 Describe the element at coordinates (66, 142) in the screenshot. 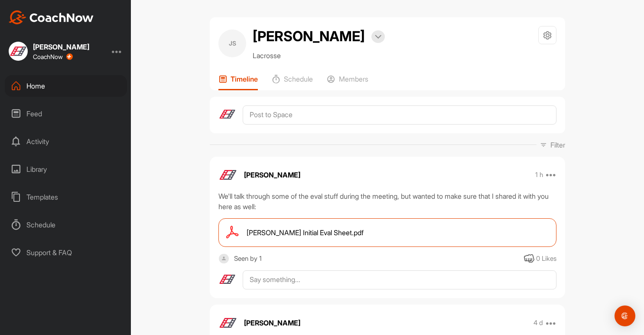

I see `div: Activity` at that location.